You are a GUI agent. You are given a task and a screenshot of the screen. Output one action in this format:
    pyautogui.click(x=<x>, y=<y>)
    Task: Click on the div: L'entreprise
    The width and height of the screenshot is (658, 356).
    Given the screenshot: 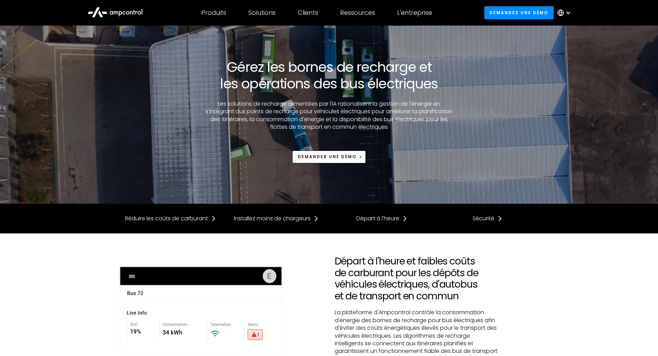 What is the action you would take?
    pyautogui.click(x=414, y=13)
    